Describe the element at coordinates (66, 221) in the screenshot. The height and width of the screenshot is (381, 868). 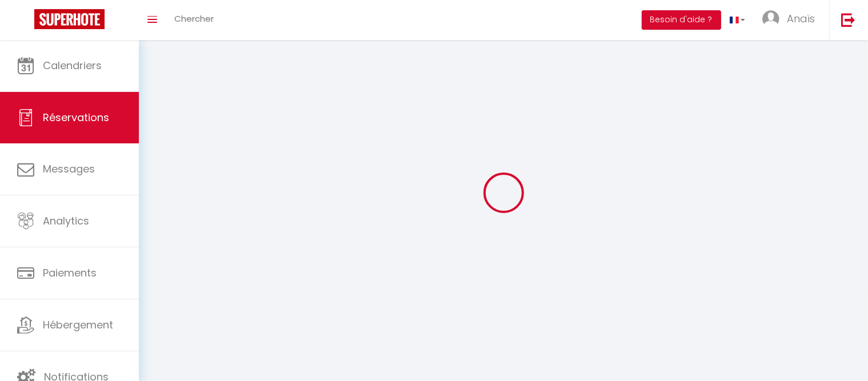
I see `span: Analytics` at that location.